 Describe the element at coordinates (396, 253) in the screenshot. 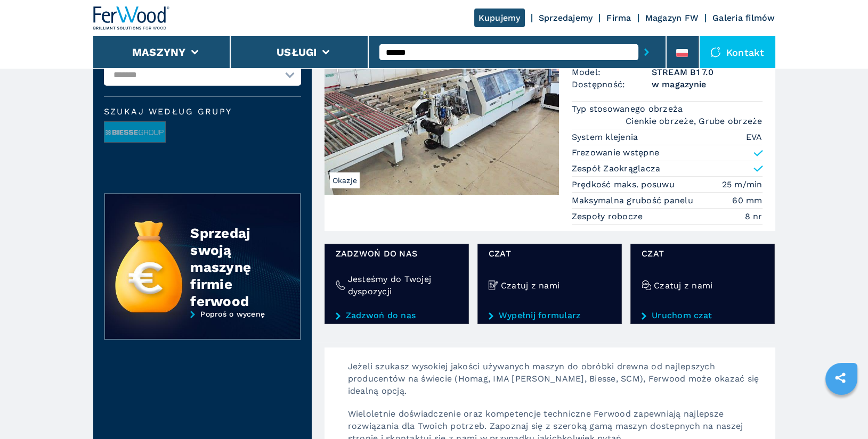

I see `span: Zadzwoń do nas` at that location.